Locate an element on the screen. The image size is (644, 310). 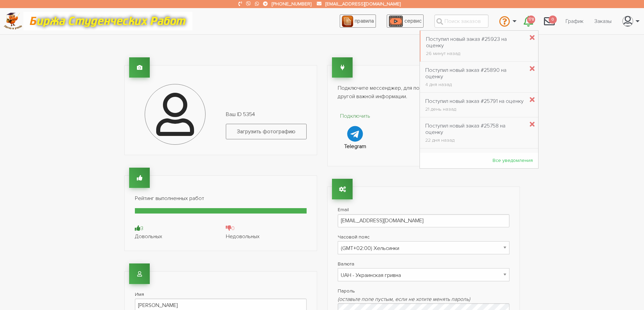
p: Рейтинг выполненных работ is located at coordinates (220, 199).